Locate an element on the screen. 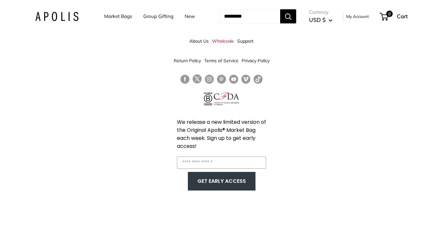 The width and height of the screenshot is (443, 229). button: USD $ is located at coordinates (321, 20).